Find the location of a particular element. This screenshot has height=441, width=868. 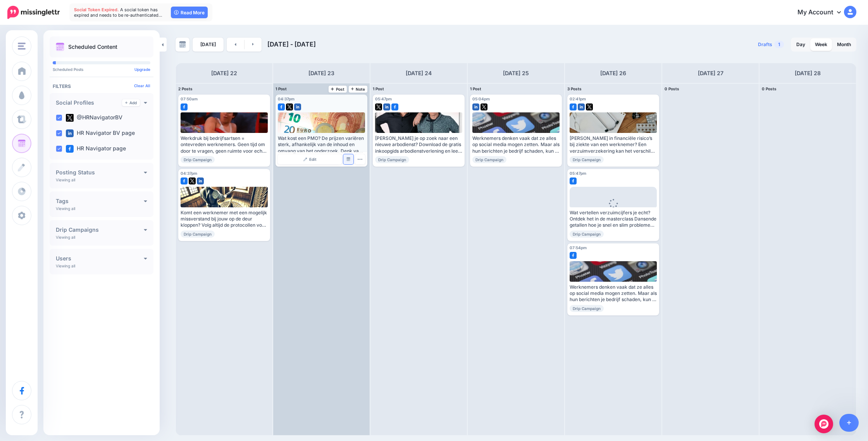

span: 3 Posts is located at coordinates (574, 88).